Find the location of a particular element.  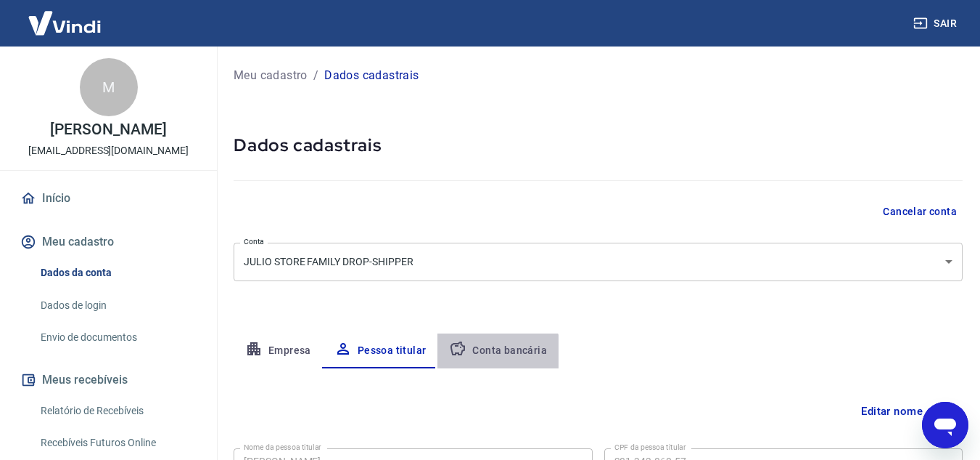

a: Recebíveis Futuros Online is located at coordinates (117, 442).